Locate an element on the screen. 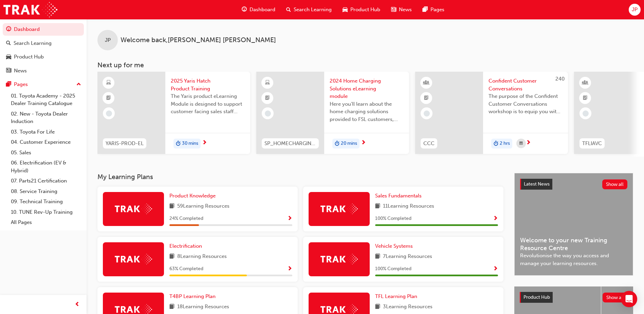 This screenshot has height=314, width=644. a: Search Learning is located at coordinates (43, 43).